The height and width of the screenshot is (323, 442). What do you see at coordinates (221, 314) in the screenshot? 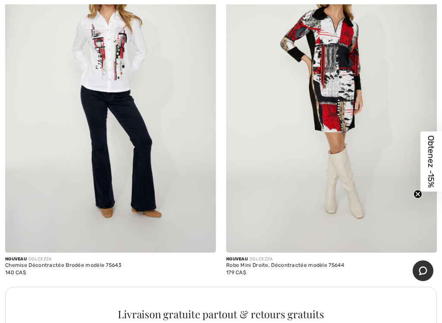
I see `div: Livraison gratuite partout & retours gratuits` at bounding box center [221, 314].